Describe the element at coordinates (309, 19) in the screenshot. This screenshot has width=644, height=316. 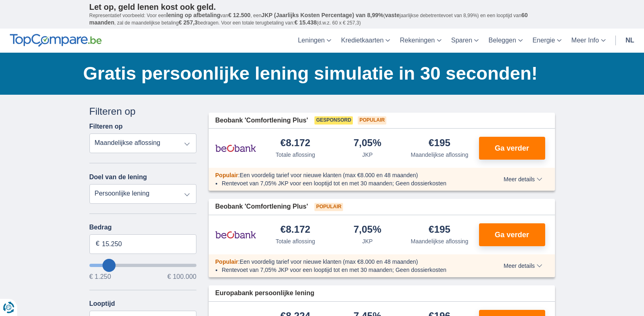
I see `span: 60 maanden` at that location.